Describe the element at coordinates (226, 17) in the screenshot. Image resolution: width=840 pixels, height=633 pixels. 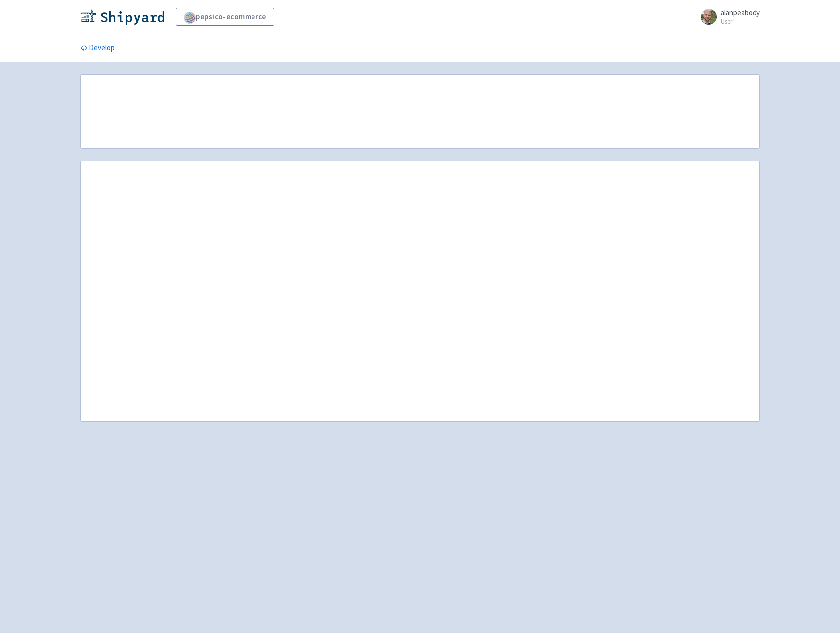
I see `a: pepsico-ecommerce` at that location.